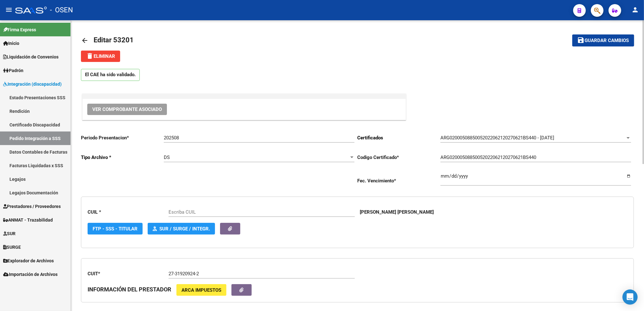 The height and width of the screenshot is (311, 644). Describe the element at coordinates (399, 157) in the screenshot. I see `p: Codigo Certificado` at that location.